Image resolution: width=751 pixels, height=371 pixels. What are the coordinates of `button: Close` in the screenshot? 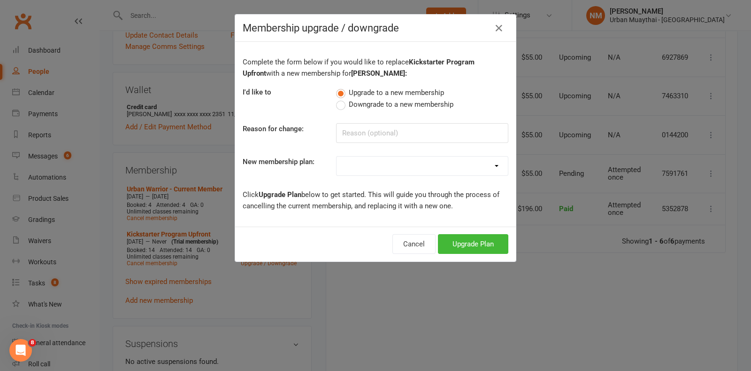 It's located at (499, 28).